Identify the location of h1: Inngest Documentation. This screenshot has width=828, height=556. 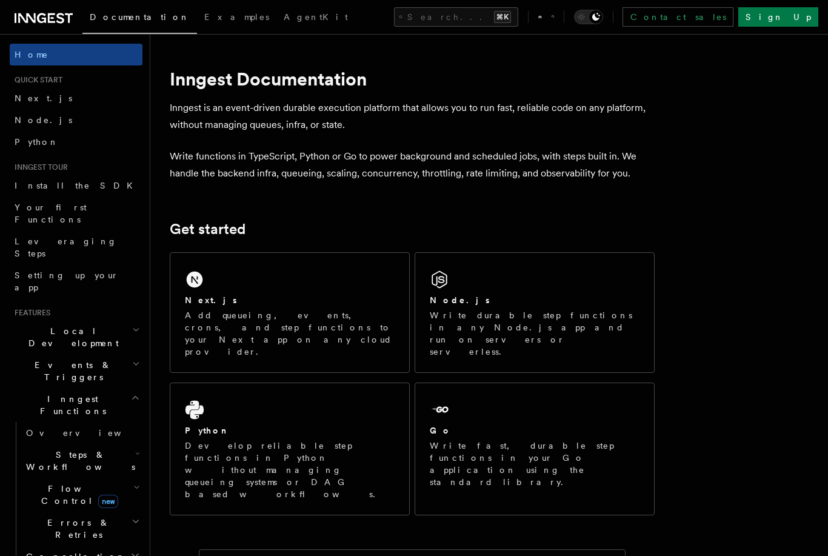
(412, 79).